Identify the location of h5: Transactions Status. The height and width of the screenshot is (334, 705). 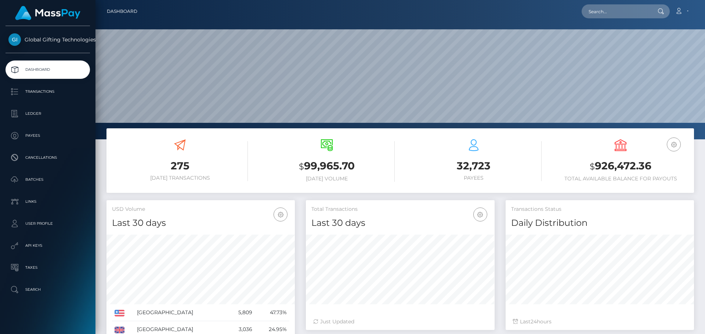
(599, 210).